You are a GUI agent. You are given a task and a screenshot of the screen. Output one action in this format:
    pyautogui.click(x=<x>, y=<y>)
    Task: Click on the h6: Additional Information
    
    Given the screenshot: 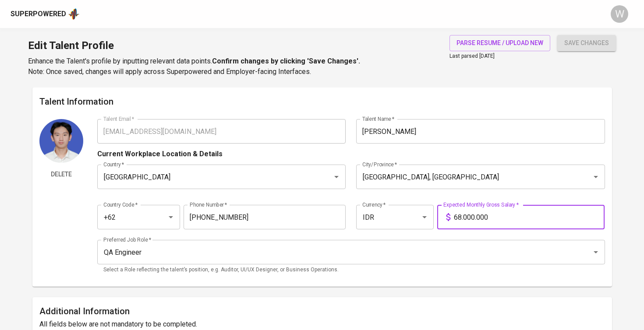 What is the action you would take?
    pyautogui.click(x=322, y=310)
    